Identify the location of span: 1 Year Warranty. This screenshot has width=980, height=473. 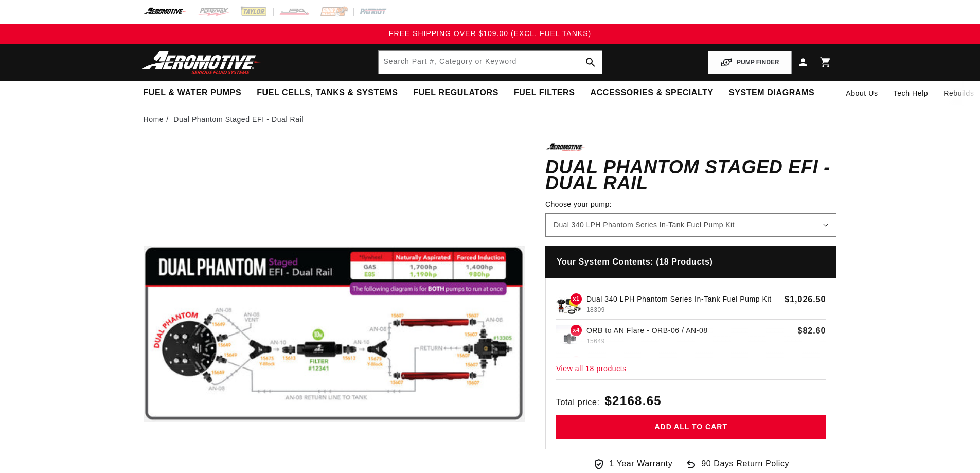
(641, 464).